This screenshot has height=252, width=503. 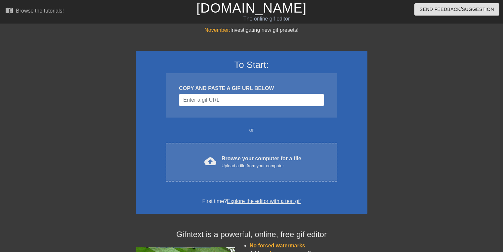 I want to click on div: Investigating new gif presets!, so click(x=252, y=30).